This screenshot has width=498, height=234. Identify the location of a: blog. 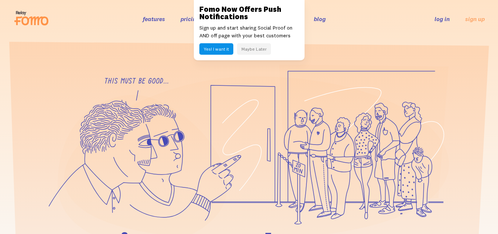
(319, 19).